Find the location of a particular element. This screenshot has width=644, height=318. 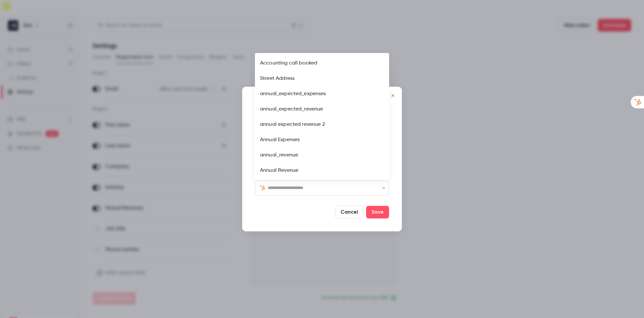

li: annual_expected_expenses is located at coordinates (322, 94).